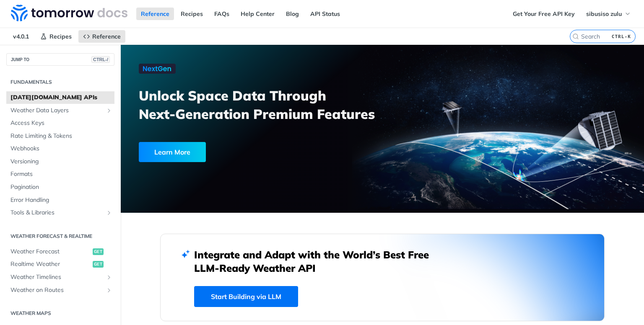  Describe the element at coordinates (61, 201) in the screenshot. I see `span: Error Handling` at that location.